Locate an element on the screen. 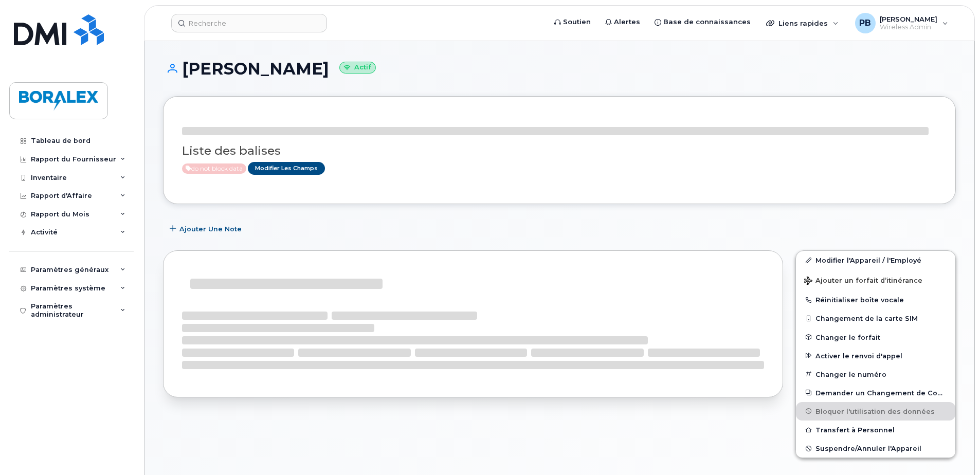 Image resolution: width=980 pixels, height=475 pixels. button: Suspendre/Annuler l'Appareil is located at coordinates (876, 448).